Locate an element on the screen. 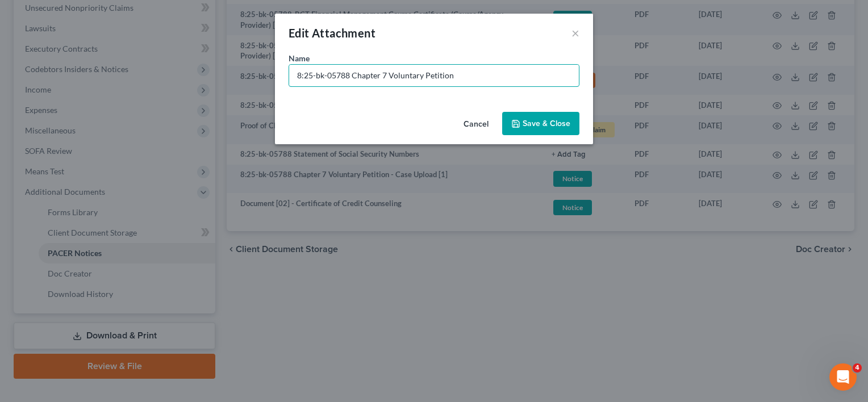 The height and width of the screenshot is (402, 868). span: Attachment is located at coordinates (343, 33).